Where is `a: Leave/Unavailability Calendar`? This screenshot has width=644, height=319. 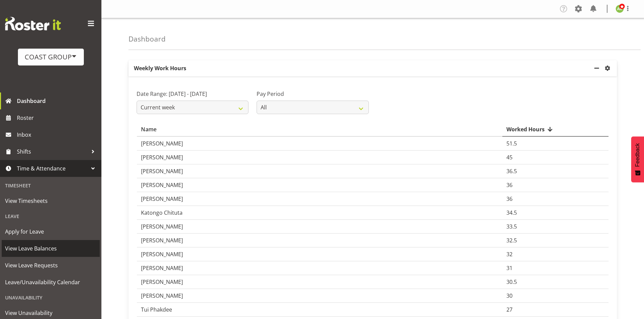 a: Leave/Unavailability Calendar is located at coordinates (51, 283).